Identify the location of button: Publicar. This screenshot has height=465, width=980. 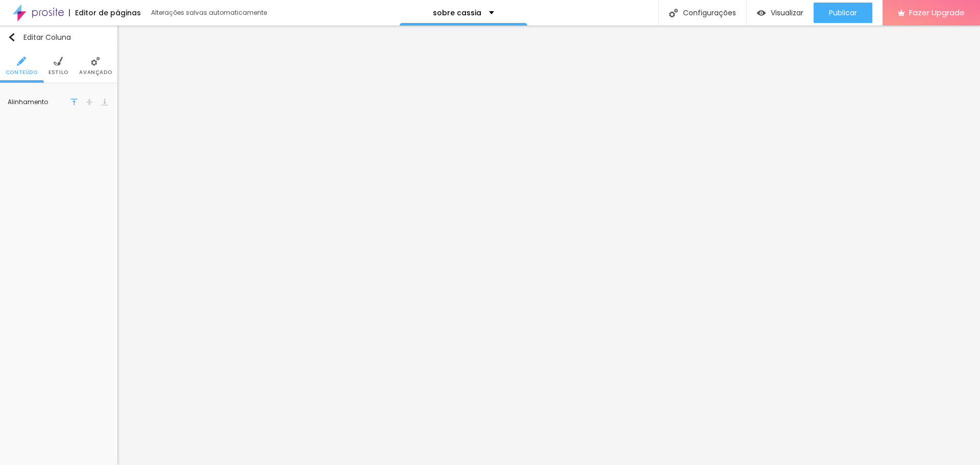
(843, 13).